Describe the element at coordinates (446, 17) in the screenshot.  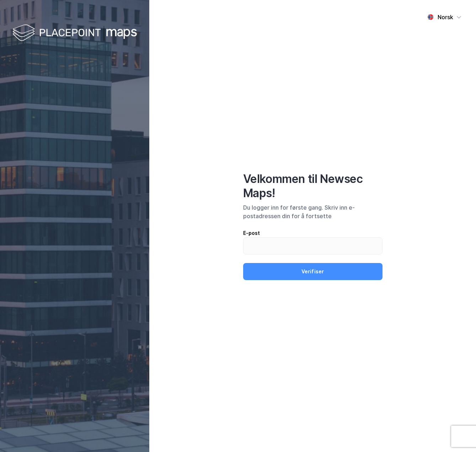
I see `div: Norsk` at that location.